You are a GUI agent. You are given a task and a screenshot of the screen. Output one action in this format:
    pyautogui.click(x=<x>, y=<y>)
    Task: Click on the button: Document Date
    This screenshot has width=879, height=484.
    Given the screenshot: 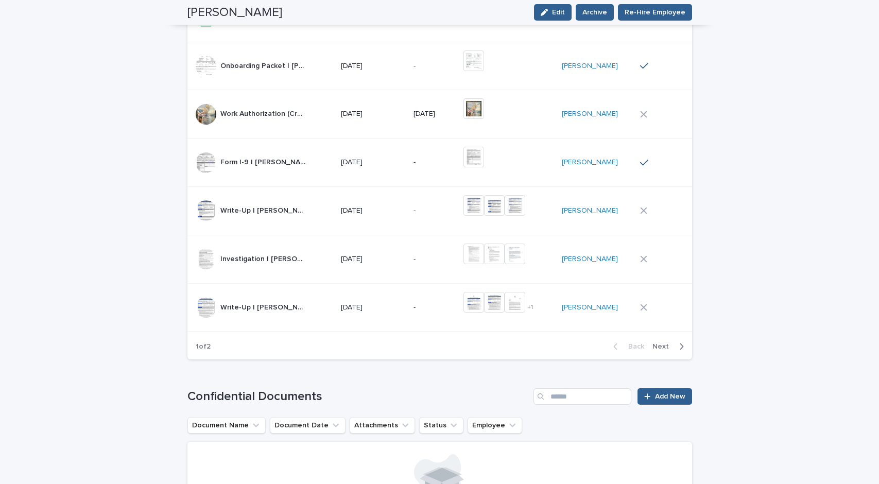 What is the action you would take?
    pyautogui.click(x=308, y=426)
    